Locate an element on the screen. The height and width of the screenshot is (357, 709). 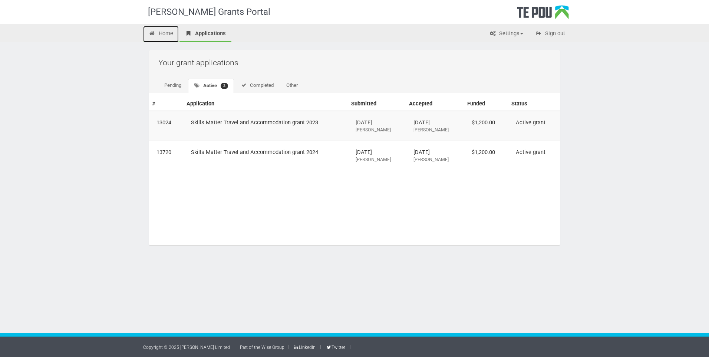
h2: Your grant applications is located at coordinates (357, 62).